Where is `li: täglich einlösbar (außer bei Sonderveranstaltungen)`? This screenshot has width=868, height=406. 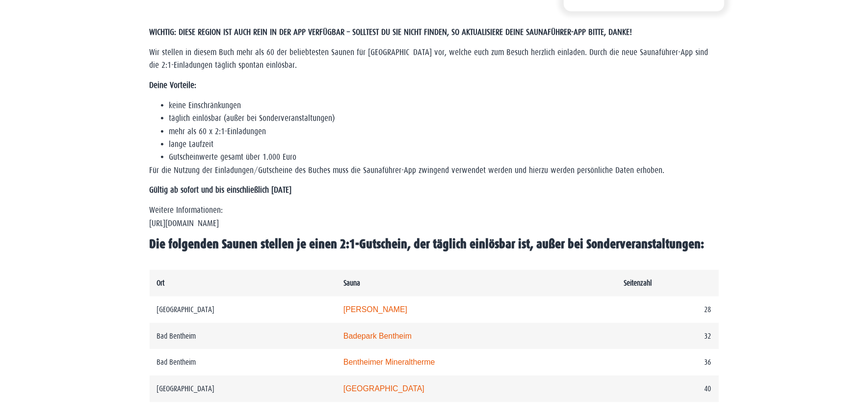
li: täglich einlösbar (außer bei Sonderveranstaltungen) is located at coordinates (444, 118).